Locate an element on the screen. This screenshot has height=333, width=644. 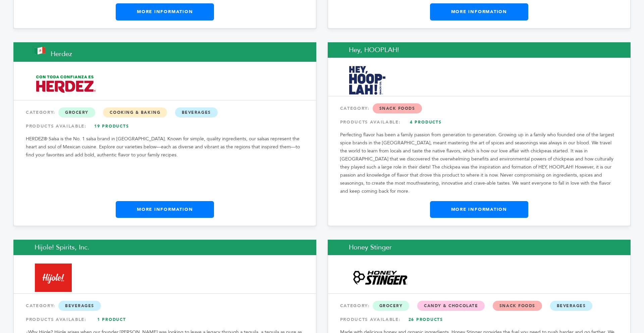
img: This brand is from Mexico (MX) is located at coordinates (40, 51).